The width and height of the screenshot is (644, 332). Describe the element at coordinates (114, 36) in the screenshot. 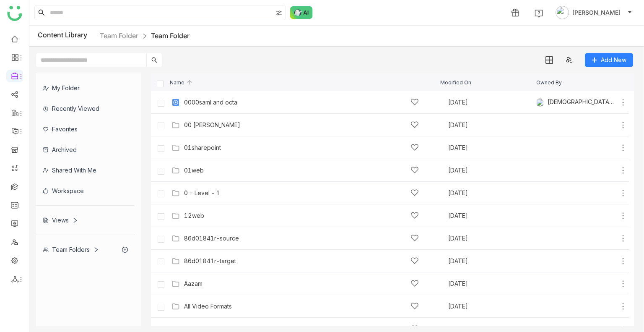

I see `div: Content Library` at that location.